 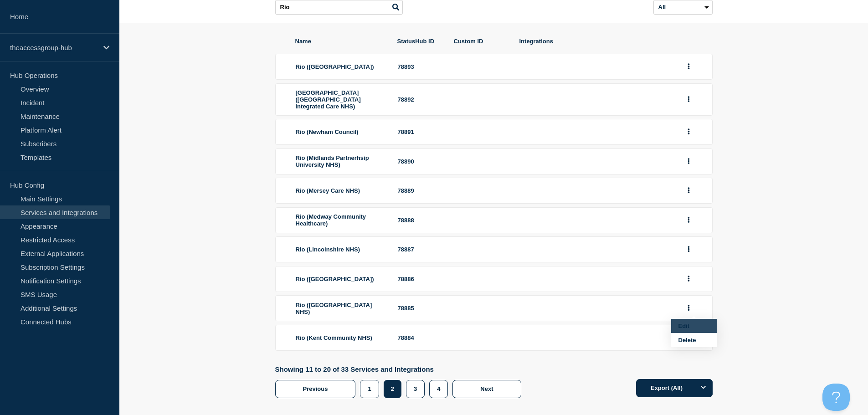 I want to click on p: Showing 11 to 20 of 33 Services and Integrations, so click(x=401, y=369).